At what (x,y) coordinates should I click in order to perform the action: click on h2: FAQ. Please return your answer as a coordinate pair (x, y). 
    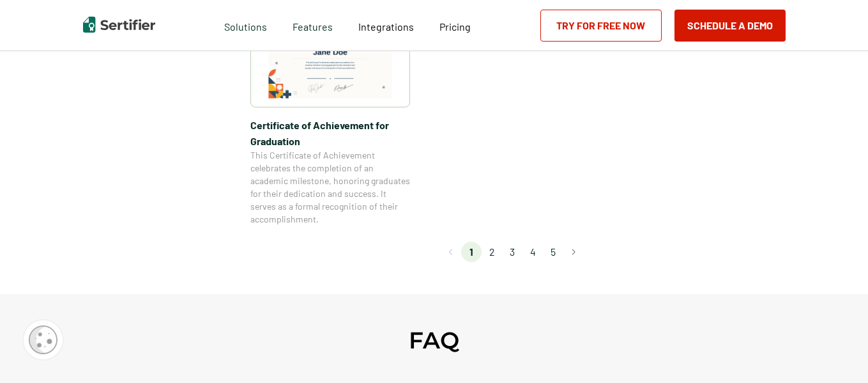
    Looking at the image, I should click on (434, 340).